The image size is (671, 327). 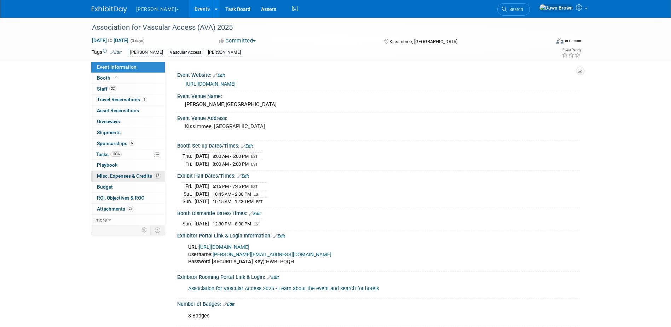 I want to click on span: Staff, so click(x=107, y=89).